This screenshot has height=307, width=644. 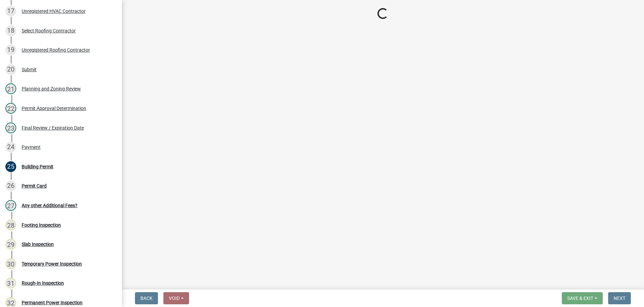 I want to click on div: Unregistered HVAC Contractor, so click(x=53, y=11).